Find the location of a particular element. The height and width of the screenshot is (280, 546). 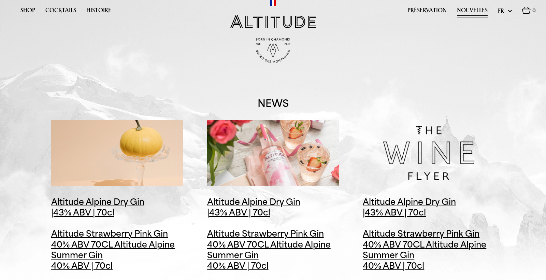

img: Altitude Gin is located at coordinates (273, 21).